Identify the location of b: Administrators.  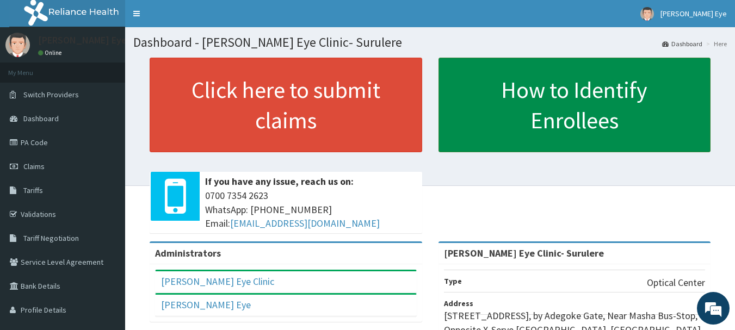
(188, 253).